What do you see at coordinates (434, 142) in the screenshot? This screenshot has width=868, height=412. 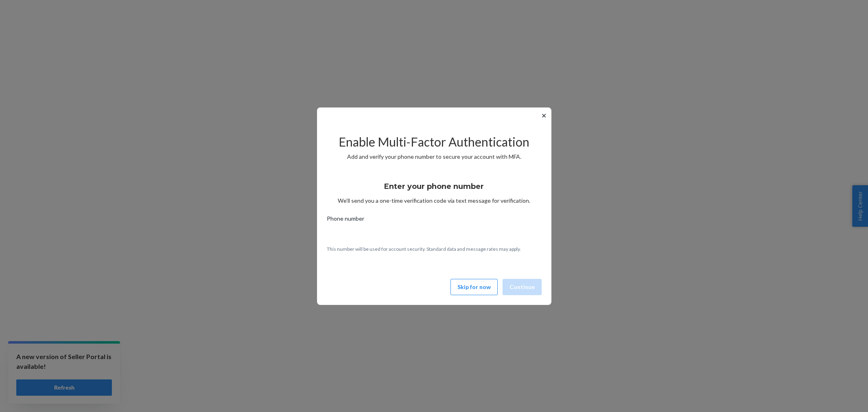 I see `h2: Enable Multi-Factor Authentication` at bounding box center [434, 142].